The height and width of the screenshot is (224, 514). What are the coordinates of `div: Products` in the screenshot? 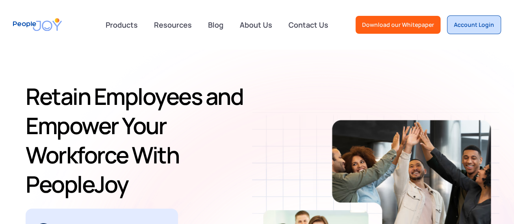 It's located at (121, 25).